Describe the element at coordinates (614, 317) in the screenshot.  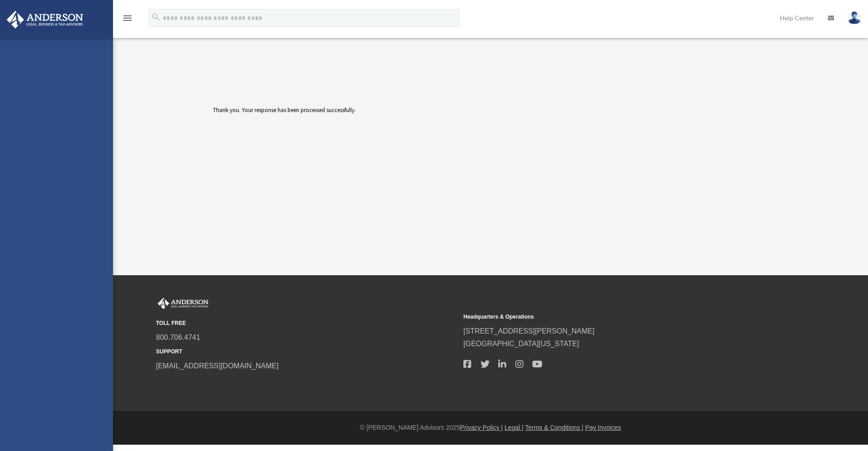
I see `small: Headquarters & Operations` at that location.